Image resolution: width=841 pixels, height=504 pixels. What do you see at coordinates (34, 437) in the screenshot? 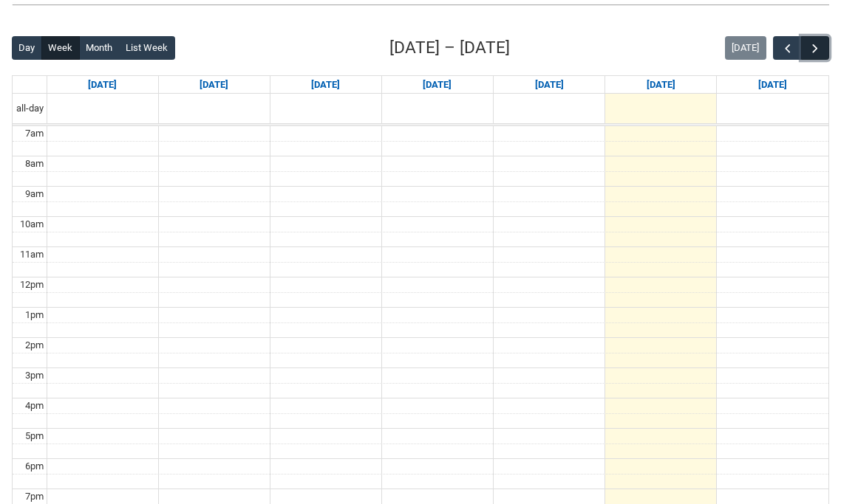
I see `div: 5pm` at bounding box center [34, 437].